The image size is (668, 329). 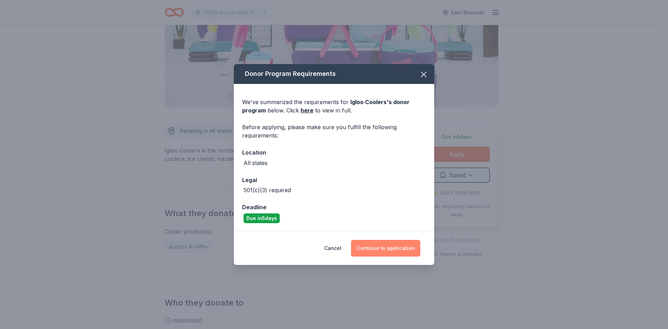 What do you see at coordinates (334, 106) in the screenshot?
I see `div: We've summarized the requirements for below. Click to view in full.` at bounding box center [334, 106].